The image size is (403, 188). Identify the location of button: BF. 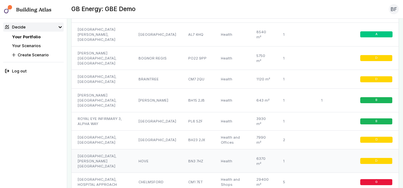
(394, 9).